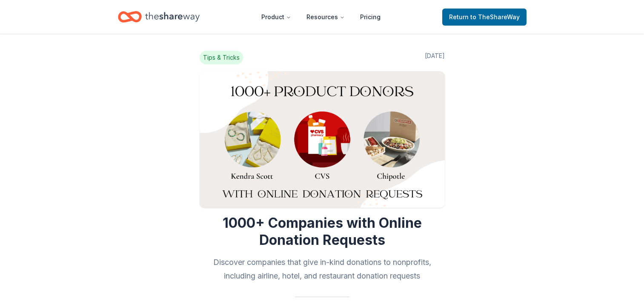 This screenshot has width=644, height=302. I want to click on a: Returnto TheShareWay, so click(485, 17).